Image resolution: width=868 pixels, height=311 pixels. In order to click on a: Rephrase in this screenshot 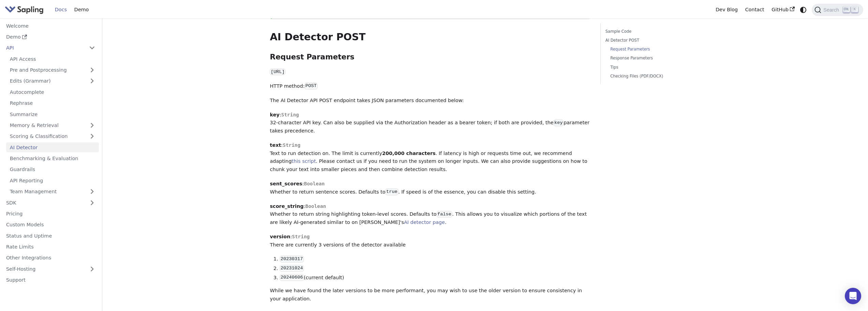, I will do `click(53, 103)`.